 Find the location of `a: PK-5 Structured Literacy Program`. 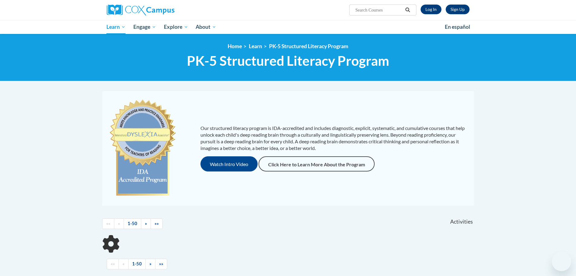

a: PK-5 Structured Literacy Program is located at coordinates (309, 46).